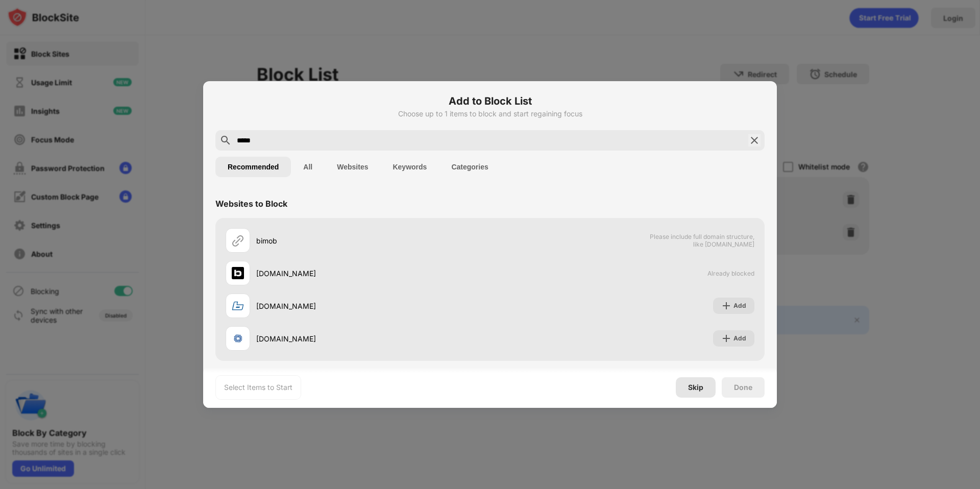 The image size is (980, 489). I want to click on div: Websites to Block, so click(251, 203).